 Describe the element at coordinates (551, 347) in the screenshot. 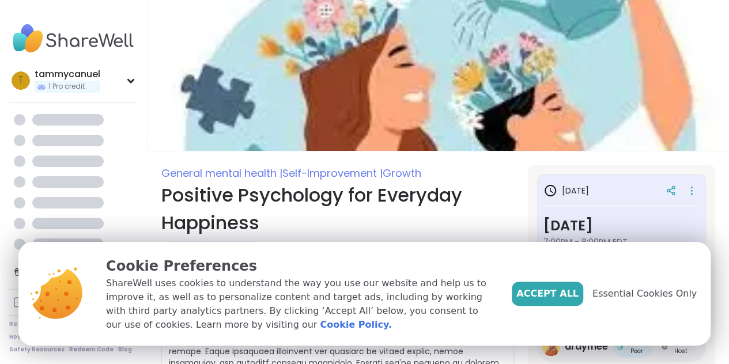

I see `img: draymee` at that location.